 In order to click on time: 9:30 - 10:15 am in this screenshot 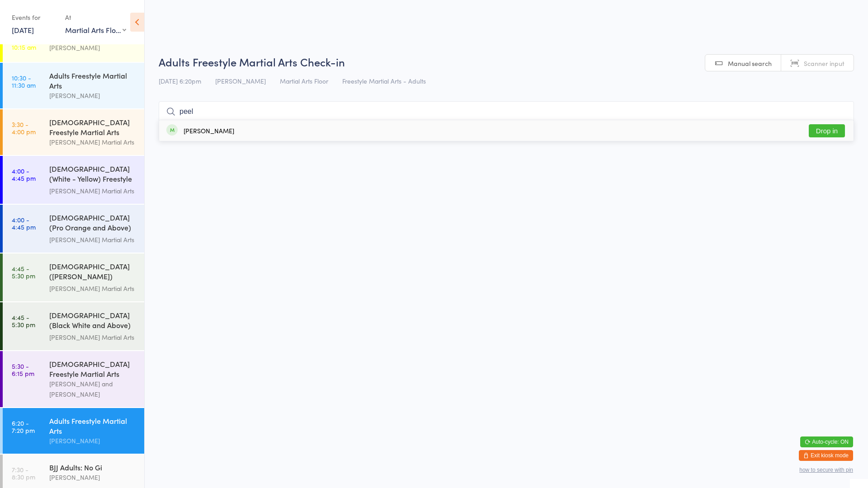, I will do `click(24, 44)`.